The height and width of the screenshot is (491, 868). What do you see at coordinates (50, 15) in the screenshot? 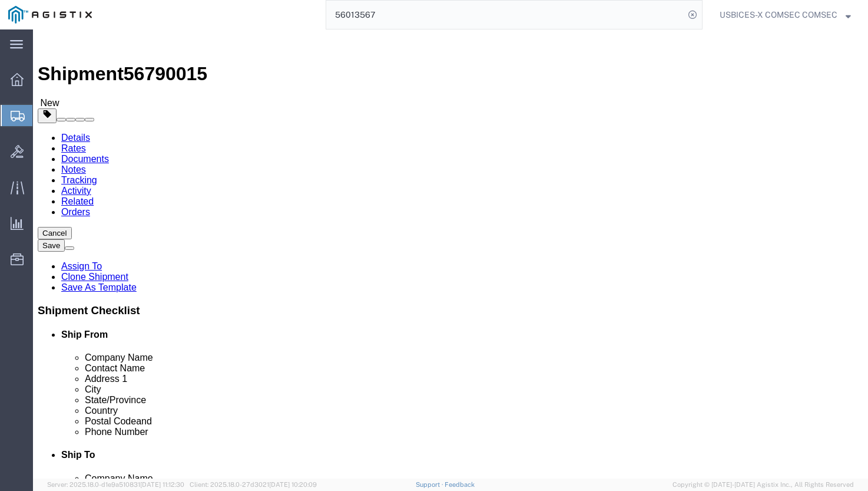
I see `img: logo` at bounding box center [50, 15].